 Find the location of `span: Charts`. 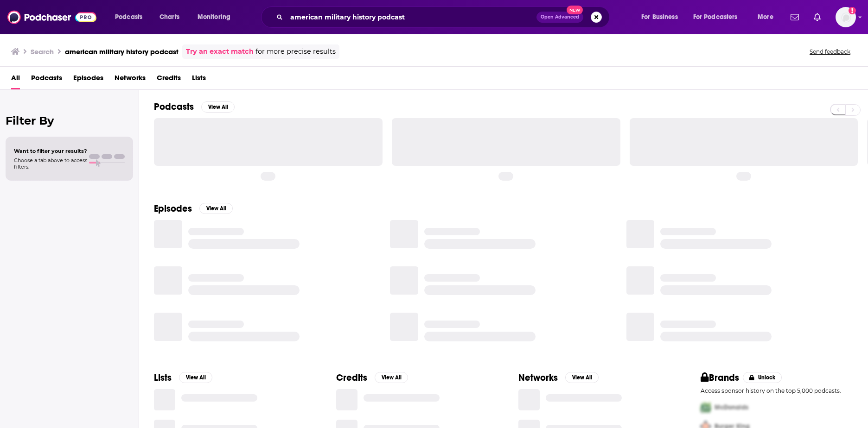

span: Charts is located at coordinates (169, 17).